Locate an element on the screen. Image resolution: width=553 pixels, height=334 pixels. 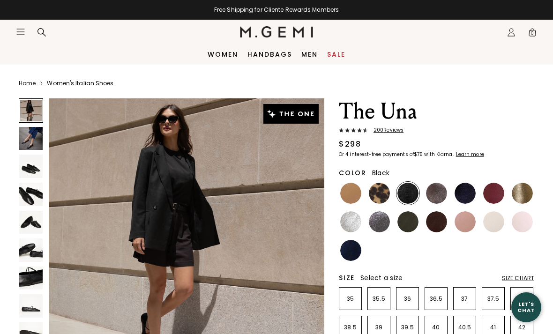
h1: The Una is located at coordinates (436, 112).